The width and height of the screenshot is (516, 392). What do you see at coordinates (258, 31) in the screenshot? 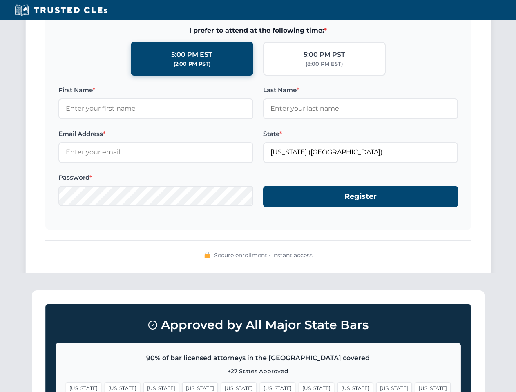
I see `span: I prefer to attend at the following time:` at bounding box center [258, 31].